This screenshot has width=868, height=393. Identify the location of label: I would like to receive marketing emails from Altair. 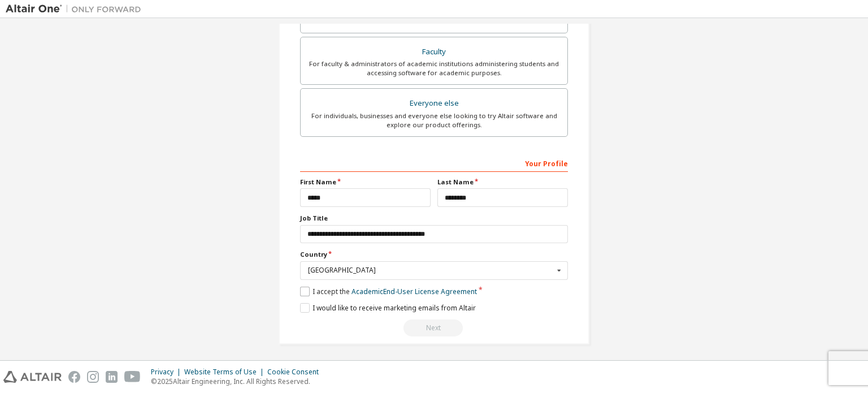
(388, 308).